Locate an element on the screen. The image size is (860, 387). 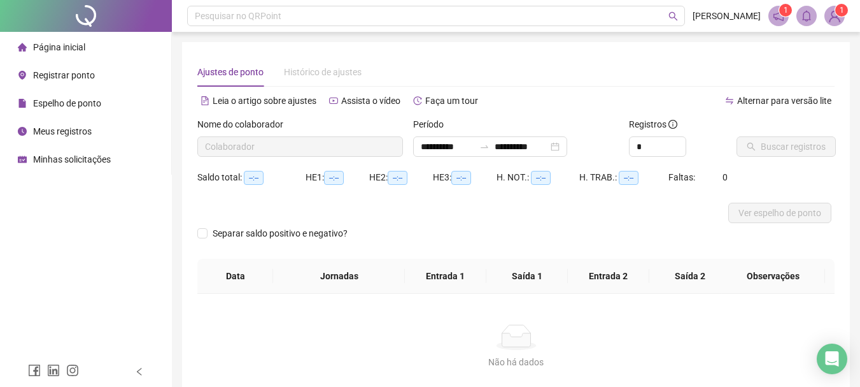
span: linkedin is located at coordinates (53, 370).